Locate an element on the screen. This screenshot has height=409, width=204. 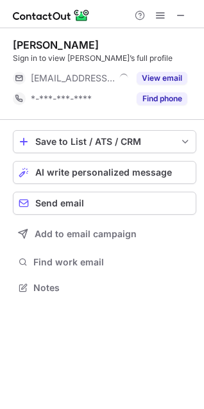
span: AI write personalized message is located at coordinates (103, 173).